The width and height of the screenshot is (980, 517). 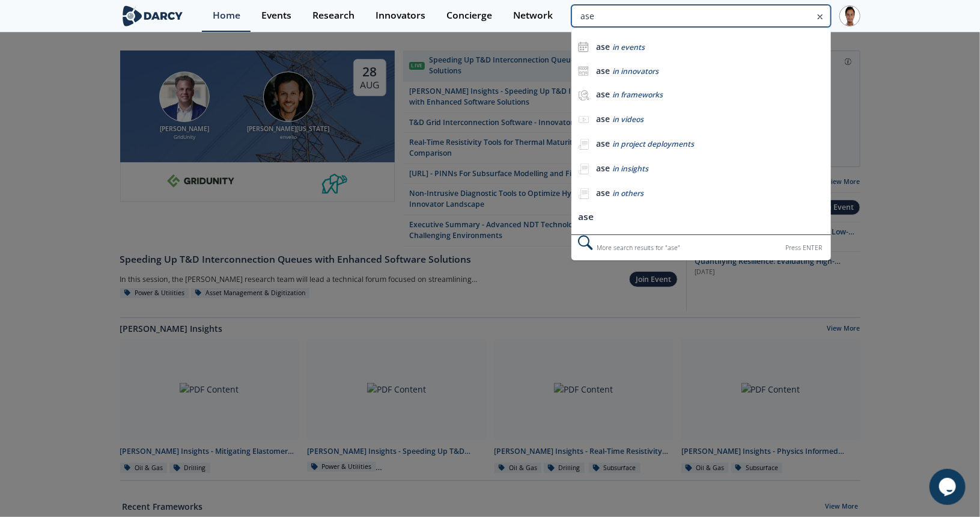 What do you see at coordinates (701, 217) in the screenshot?
I see `li: ase` at bounding box center [701, 217].